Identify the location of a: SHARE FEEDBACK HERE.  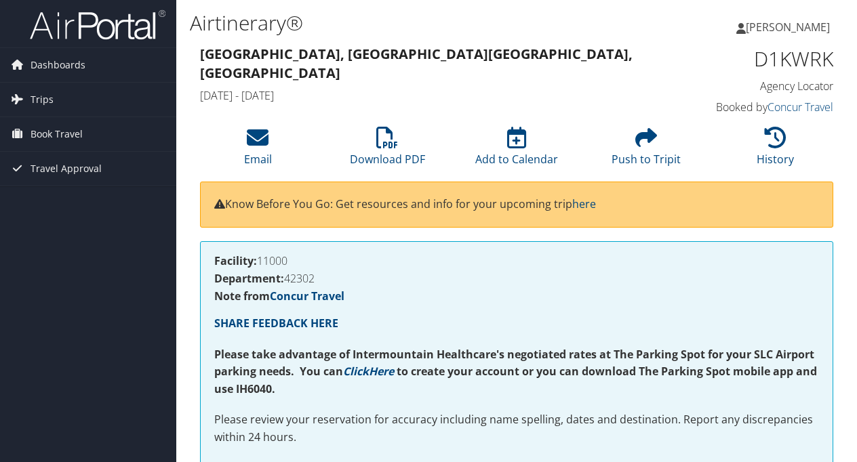
(276, 323).